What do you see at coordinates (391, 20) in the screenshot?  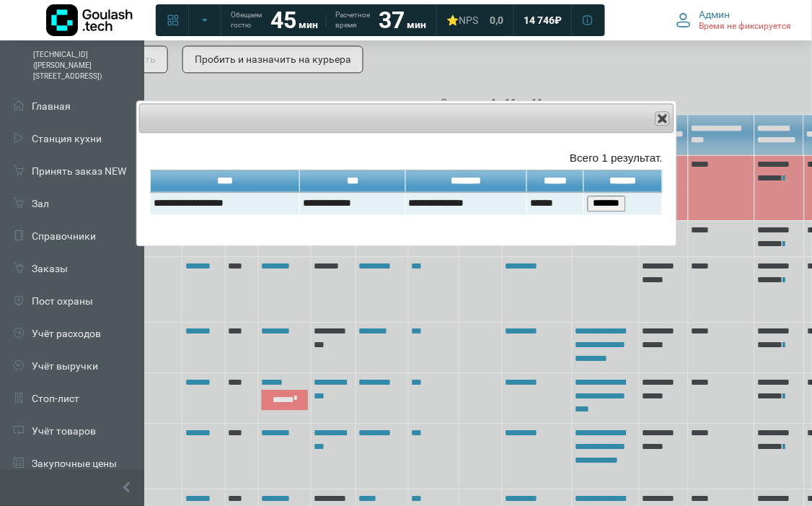 I see `strong: 37` at bounding box center [391, 20].